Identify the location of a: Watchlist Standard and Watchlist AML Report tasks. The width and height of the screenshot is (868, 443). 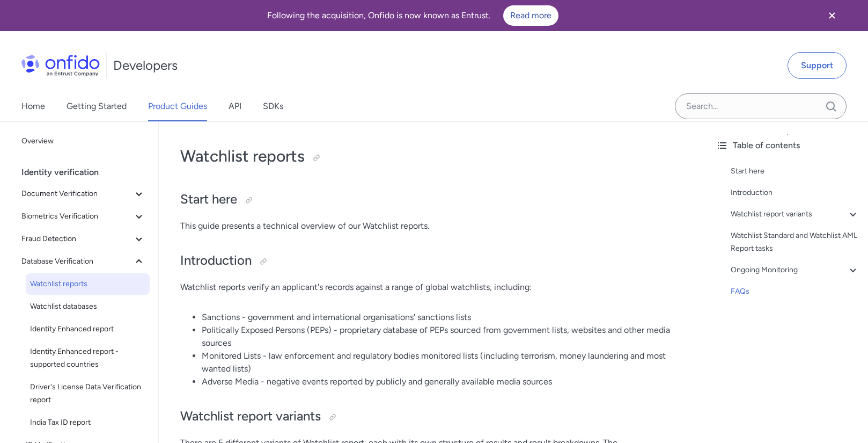
(795, 242).